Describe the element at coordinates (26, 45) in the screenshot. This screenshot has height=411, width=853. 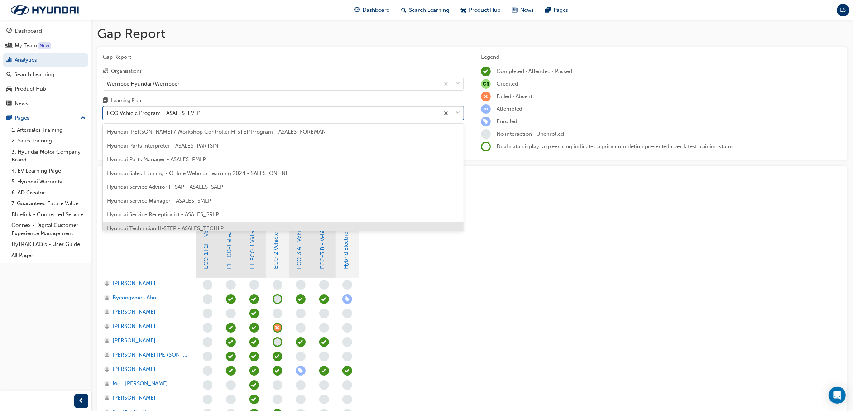
I see `div: My Team` at that location.